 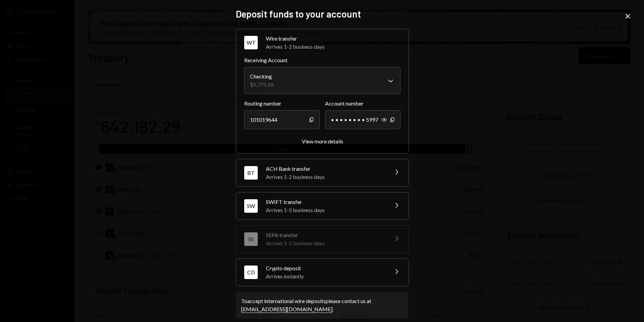 What do you see at coordinates (322, 14) in the screenshot?
I see `h2: Deposit funds to your account` at bounding box center [322, 14].